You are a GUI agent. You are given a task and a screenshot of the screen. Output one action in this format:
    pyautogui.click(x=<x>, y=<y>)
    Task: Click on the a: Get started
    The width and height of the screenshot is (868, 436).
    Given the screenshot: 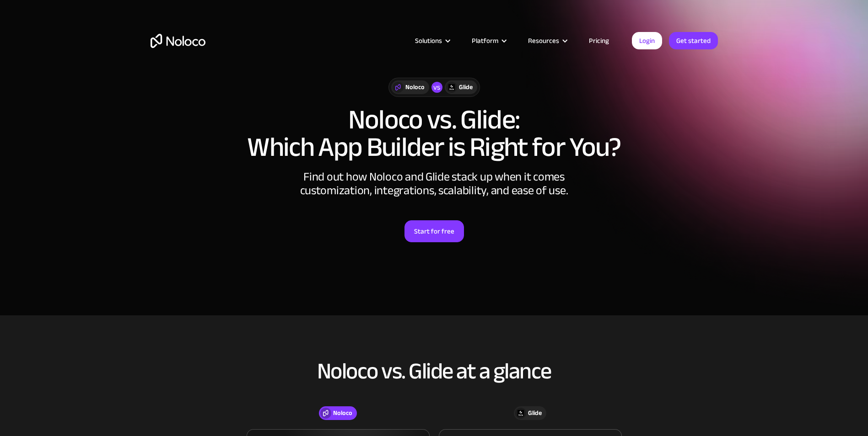 What is the action you would take?
    pyautogui.click(x=693, y=41)
    